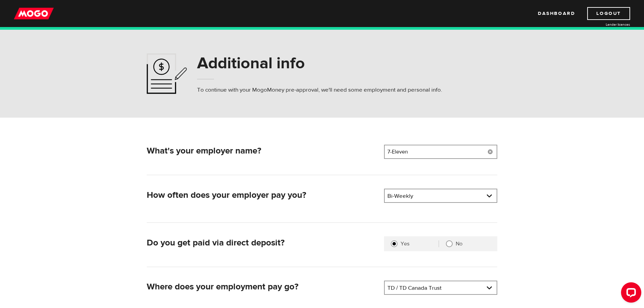 The height and width of the screenshot is (308, 644). What do you see at coordinates (605, 24) in the screenshot?
I see `a: Lender licences` at bounding box center [605, 24].